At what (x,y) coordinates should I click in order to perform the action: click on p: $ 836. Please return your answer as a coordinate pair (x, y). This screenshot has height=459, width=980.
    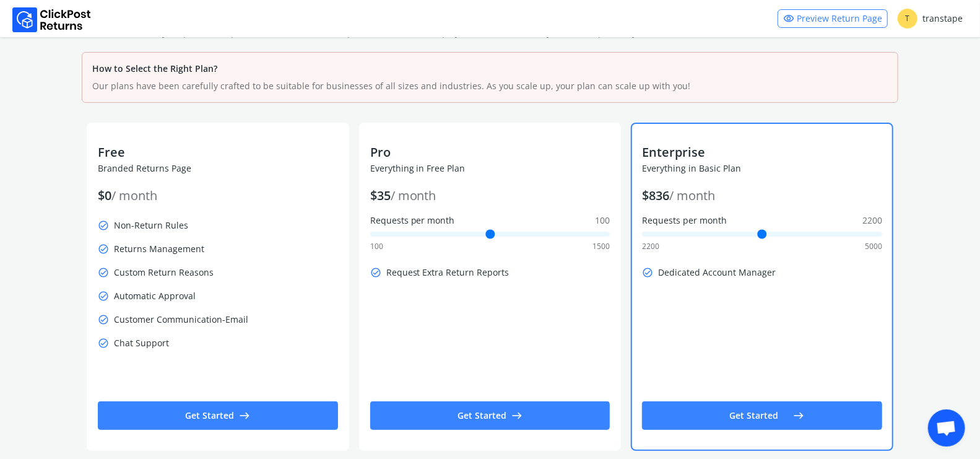
    Looking at the image, I should click on (762, 195).